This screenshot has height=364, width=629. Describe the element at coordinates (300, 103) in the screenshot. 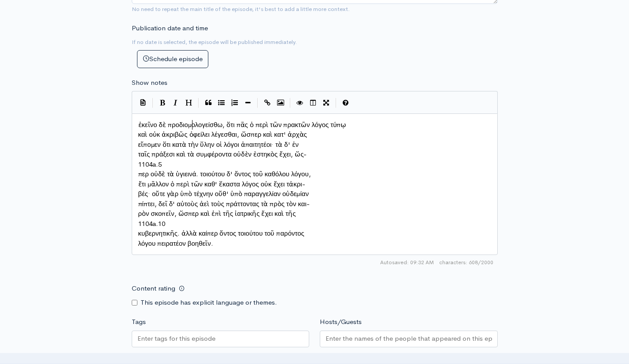

I see `button: Toggle Preview` at that location.